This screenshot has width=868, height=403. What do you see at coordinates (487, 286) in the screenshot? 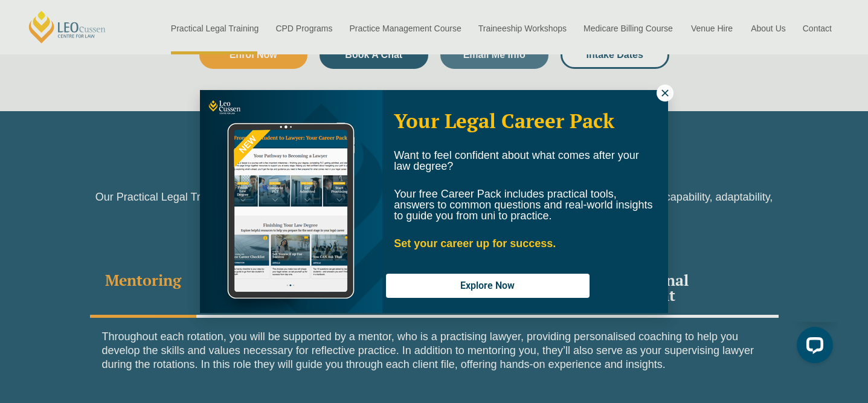
I see `button: Explore Now` at bounding box center [487, 286].